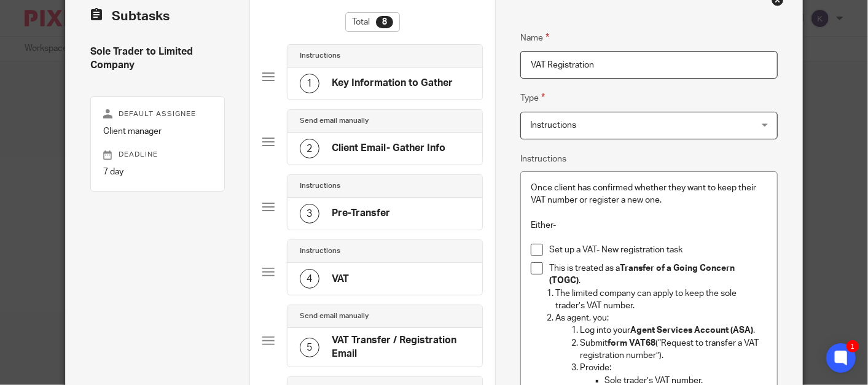 The width and height of the screenshot is (868, 385). What do you see at coordinates (310, 149) in the screenshot?
I see `div: 2` at bounding box center [310, 149].